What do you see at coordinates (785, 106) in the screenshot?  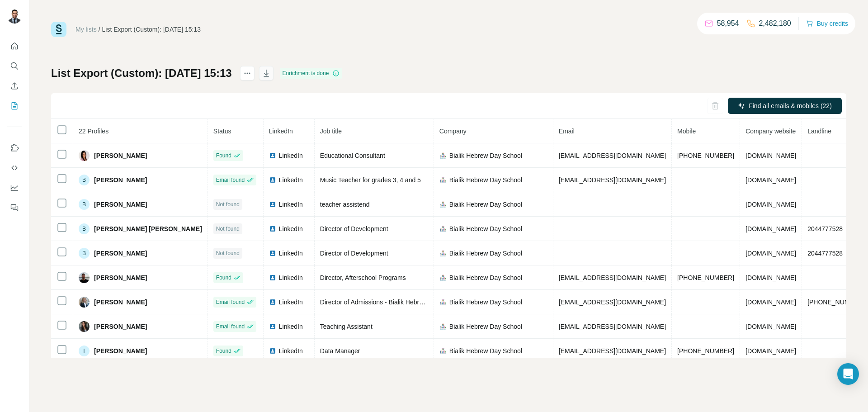 I see `button: Find all emails & mobiles (22)` at bounding box center [785, 106].